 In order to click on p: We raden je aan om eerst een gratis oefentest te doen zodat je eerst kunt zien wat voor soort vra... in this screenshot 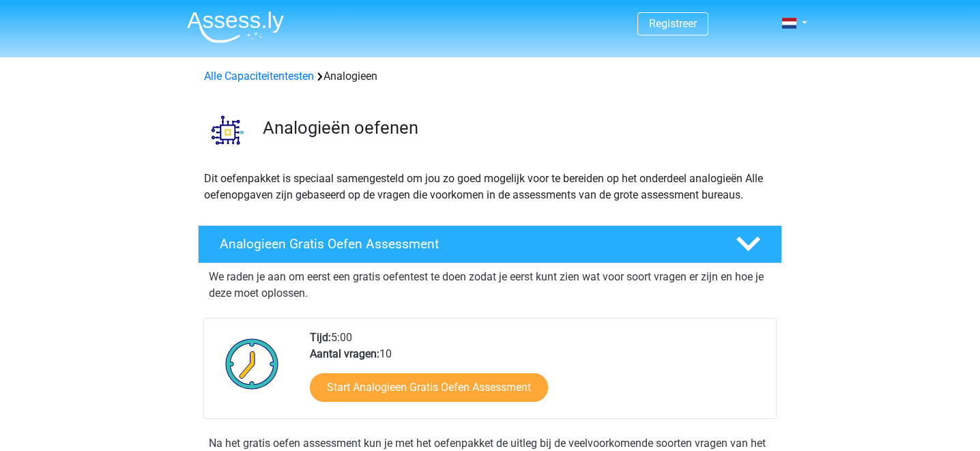, I will do `click(490, 285)`.